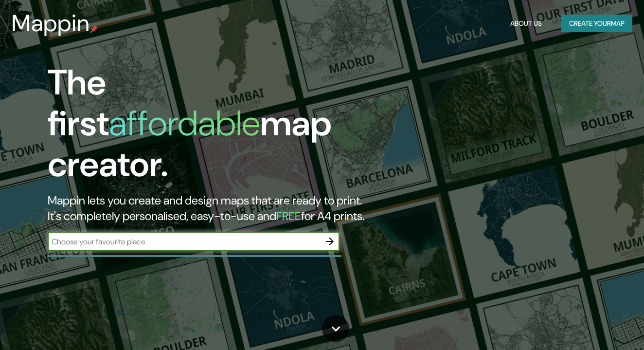 This screenshot has height=350, width=644. Describe the element at coordinates (597, 23) in the screenshot. I see `button: Create yourmap` at that location.